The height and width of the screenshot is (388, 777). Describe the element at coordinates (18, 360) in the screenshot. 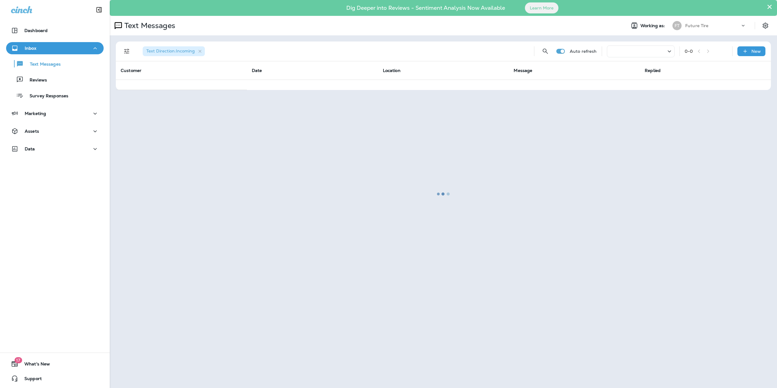

I see `span: 17` at that location.